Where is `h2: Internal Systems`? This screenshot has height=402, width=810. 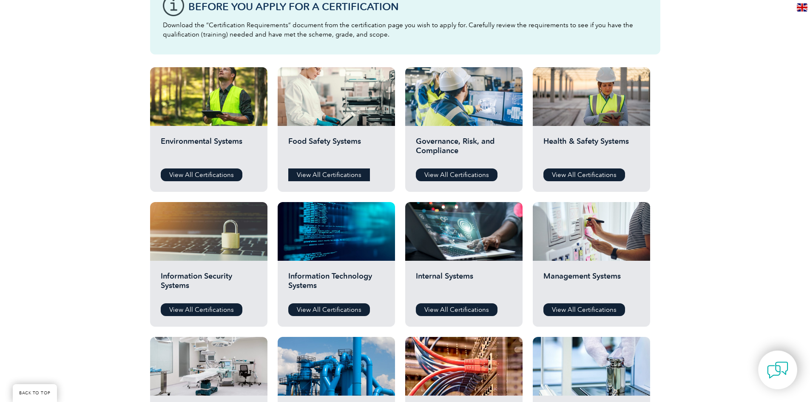
h2: Internal Systems is located at coordinates (464, 284).